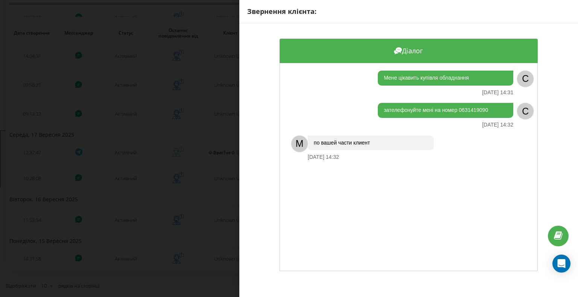 Image resolution: width=578 pixels, height=297 pixels. What do you see at coordinates (445, 78) in the screenshot?
I see `div: Мене цікавить купівля обладнання` at bounding box center [445, 78].